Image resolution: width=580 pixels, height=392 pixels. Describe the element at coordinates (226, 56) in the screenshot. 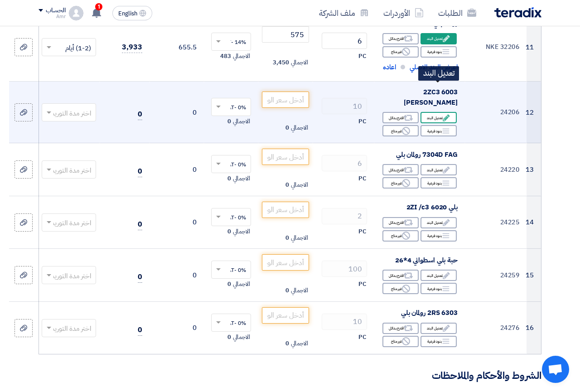

I see `span: 483` at that location.